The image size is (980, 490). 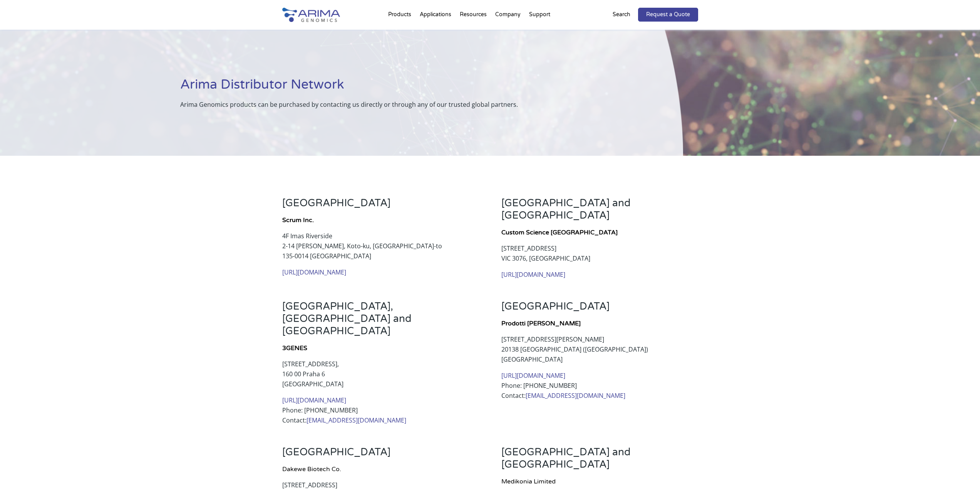 What do you see at coordinates (668, 14) in the screenshot?
I see `a: Request a Quote` at bounding box center [668, 14].